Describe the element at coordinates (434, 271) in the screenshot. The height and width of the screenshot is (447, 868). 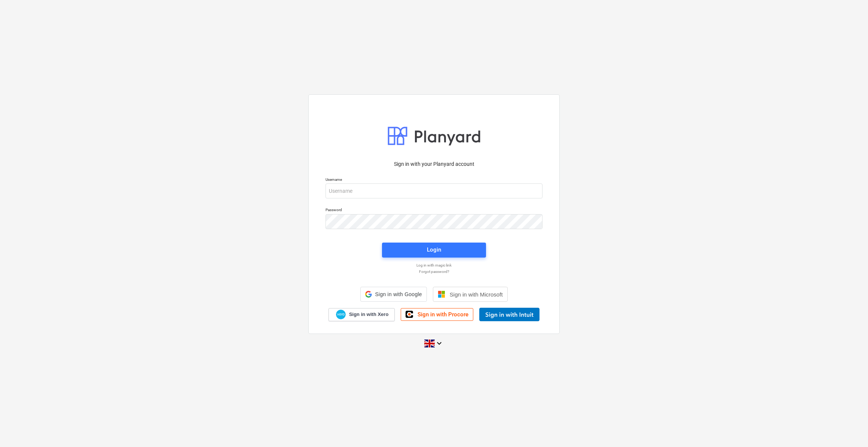
I see `p: Forgot password?` at that location.